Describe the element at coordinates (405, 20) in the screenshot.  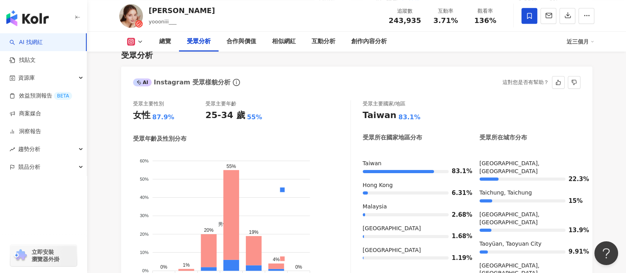
I see `span: 243,935` at that location.